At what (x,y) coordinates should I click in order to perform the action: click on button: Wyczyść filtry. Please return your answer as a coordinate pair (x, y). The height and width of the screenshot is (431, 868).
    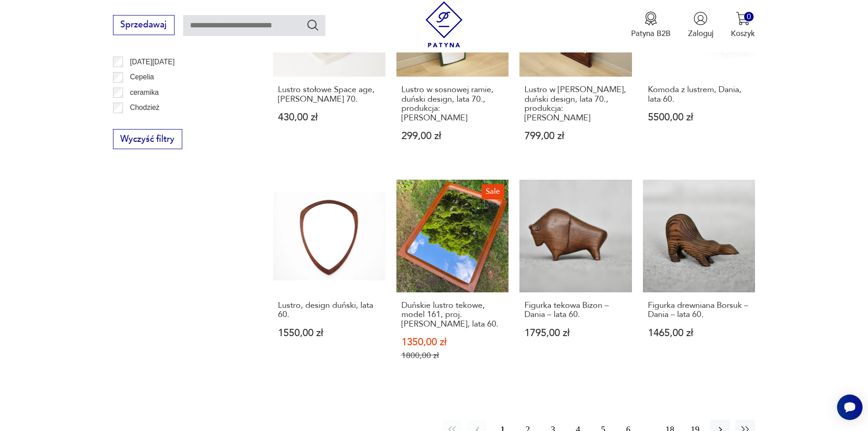
    Looking at the image, I should click on (147, 139).